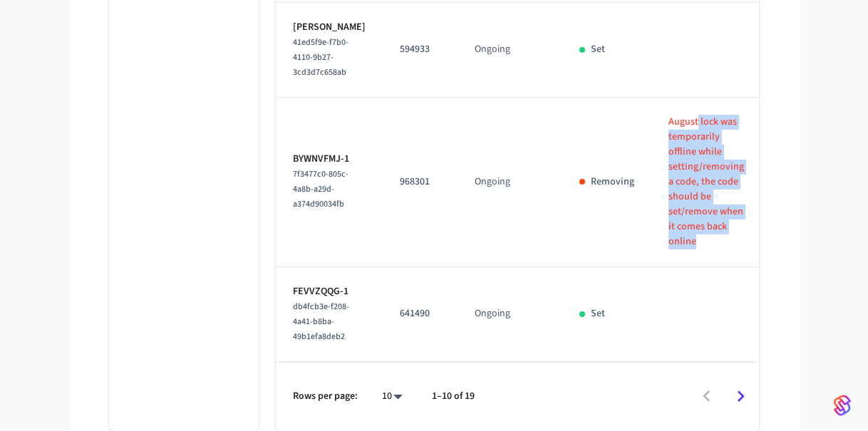  Describe the element at coordinates (321, 189) in the screenshot. I see `span: 7f3477c0-805c-4a8b-a29d-a374d90034fb` at that location.